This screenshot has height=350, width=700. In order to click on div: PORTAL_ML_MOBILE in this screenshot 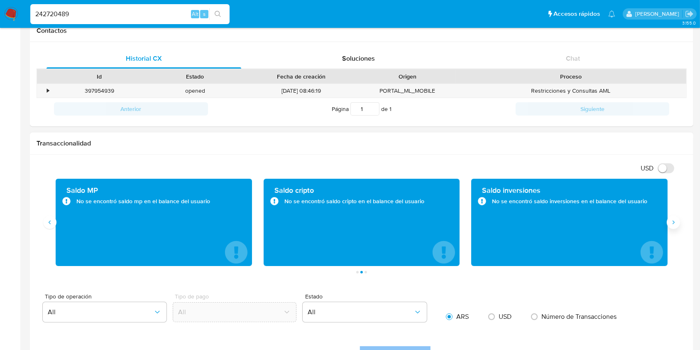, I will do `click(407, 91)`.